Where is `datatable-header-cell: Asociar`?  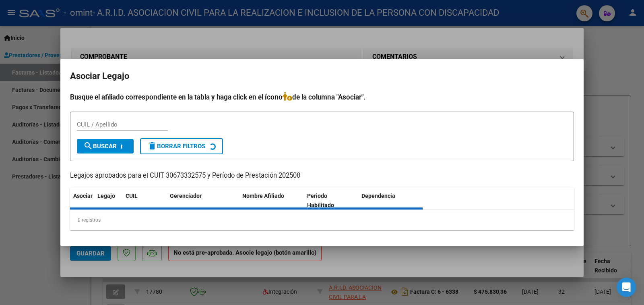 datatable-header-cell: Asociar is located at coordinates (82, 200).